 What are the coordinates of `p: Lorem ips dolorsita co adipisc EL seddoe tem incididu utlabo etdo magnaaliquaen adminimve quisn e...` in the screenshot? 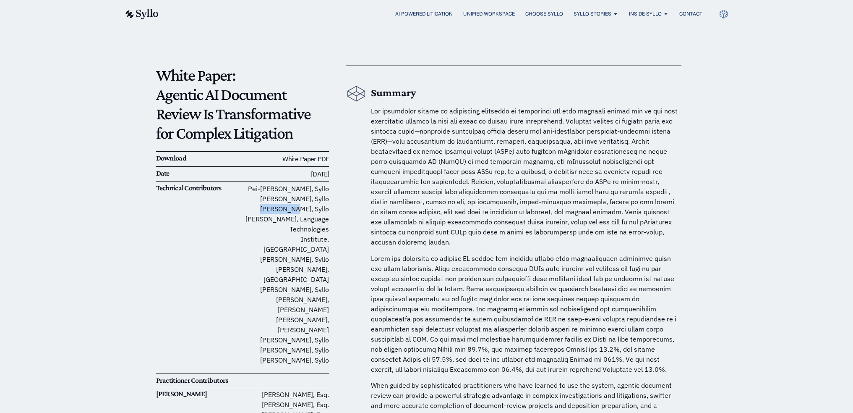 It's located at (526, 314).